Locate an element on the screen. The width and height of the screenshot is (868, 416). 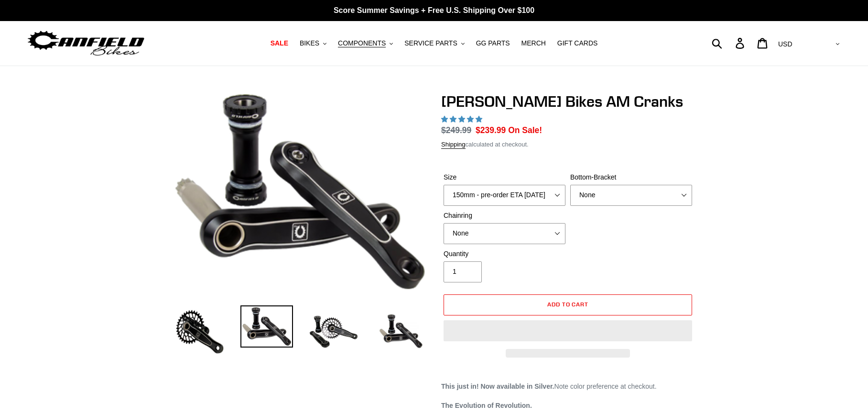
img: Load image into Gallery viewer, Canfield Cranks is located at coordinates (267, 326).